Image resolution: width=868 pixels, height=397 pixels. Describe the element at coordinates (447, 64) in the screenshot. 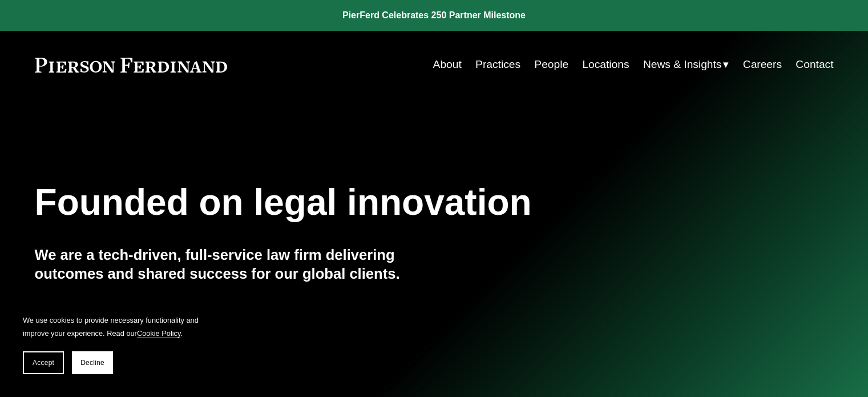

I see `a: About` at that location.